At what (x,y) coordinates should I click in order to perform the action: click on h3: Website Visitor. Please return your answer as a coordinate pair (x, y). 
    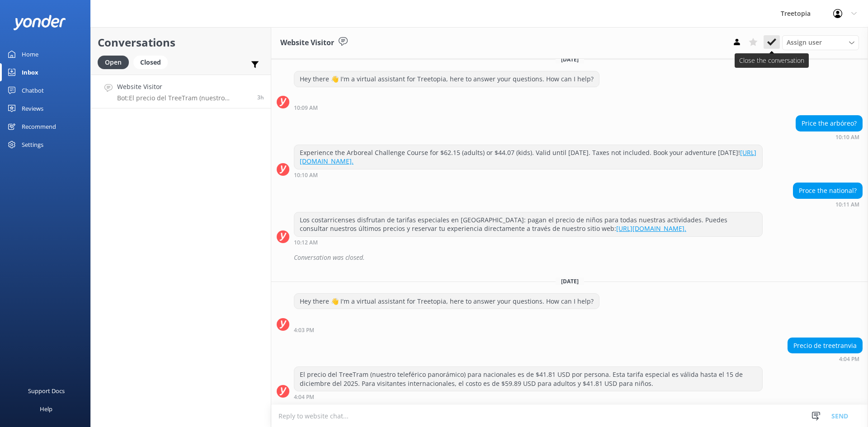
    Looking at the image, I should click on (307, 43).